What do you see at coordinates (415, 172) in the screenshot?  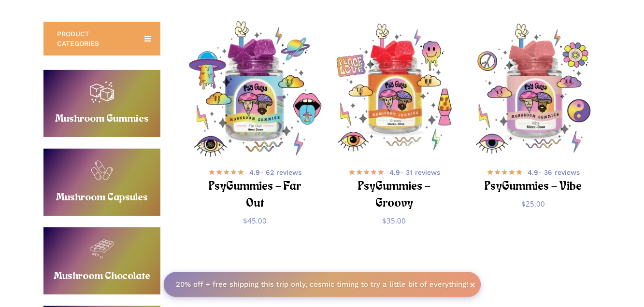 I see `span: - 31 reviews` at bounding box center [415, 172].